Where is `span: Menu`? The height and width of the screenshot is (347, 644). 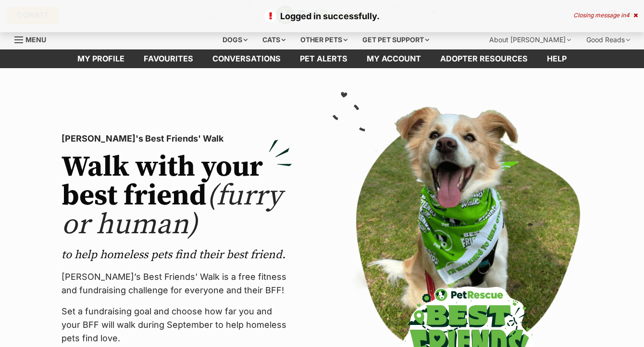
span: Menu is located at coordinates (35, 39).